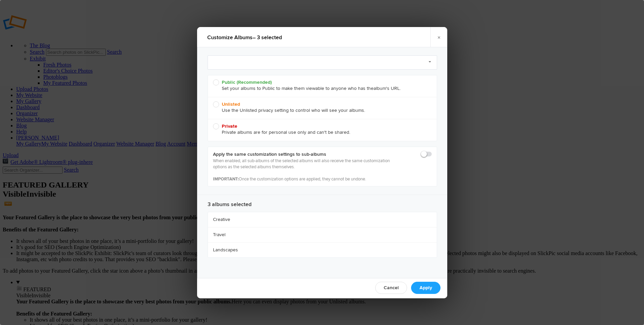 This screenshot has height=325, width=644. I want to click on span: Private albums are for personal use only and can't be shared., so click(321, 129).